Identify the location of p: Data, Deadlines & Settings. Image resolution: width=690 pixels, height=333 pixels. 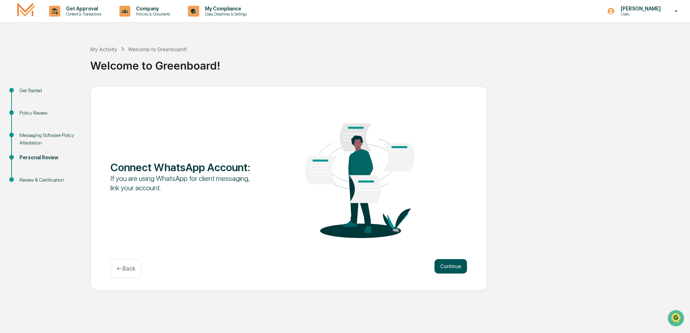
(225, 14).